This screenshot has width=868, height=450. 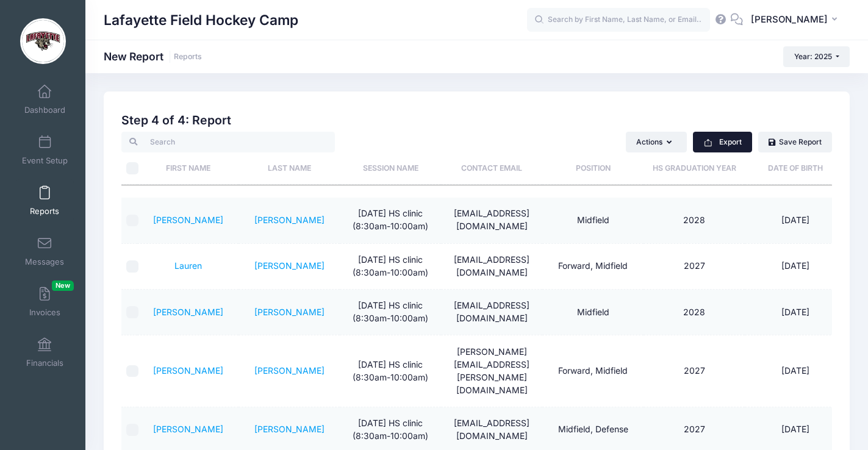 I want to click on th: First Name: activate to sort column ascending, so click(x=187, y=168).